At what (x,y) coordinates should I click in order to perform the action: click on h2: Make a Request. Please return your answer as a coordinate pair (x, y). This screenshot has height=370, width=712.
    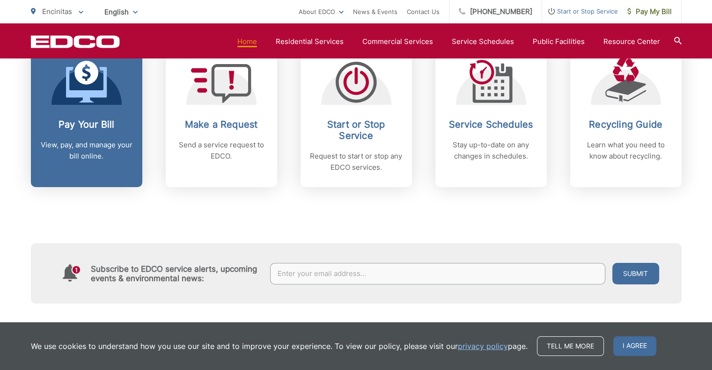
    Looking at the image, I should click on (221, 124).